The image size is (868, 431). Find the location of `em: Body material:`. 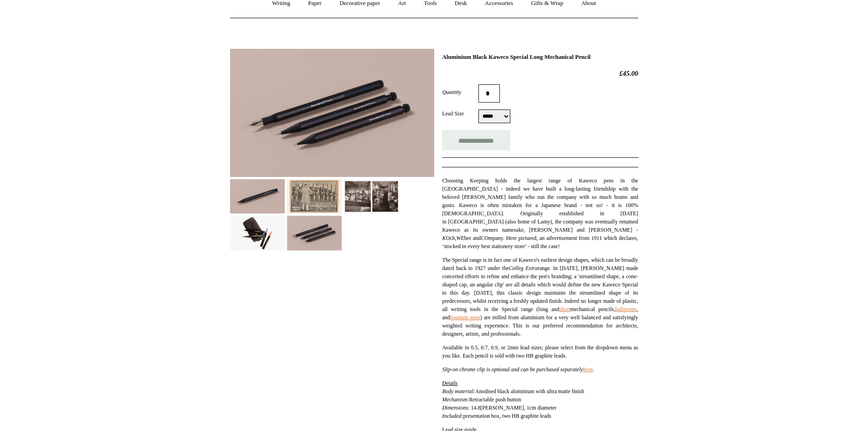

em: Body material: is located at coordinates (458, 391).